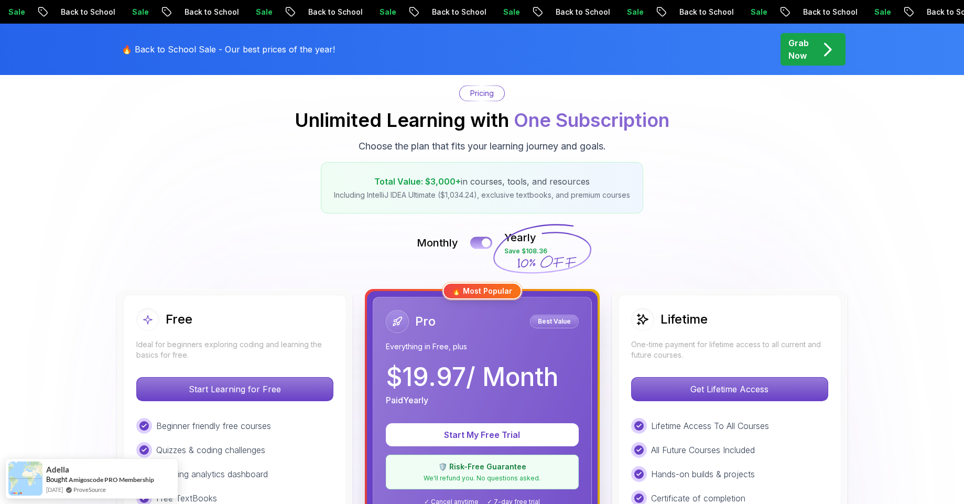 The image size is (964, 504). I want to click on button: Start Learning for Free, so click(235, 389).